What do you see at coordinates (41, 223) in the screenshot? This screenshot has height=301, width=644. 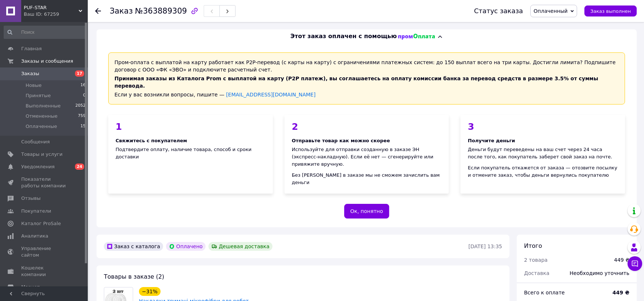 I see `span: Каталог ProSale` at bounding box center [41, 223].